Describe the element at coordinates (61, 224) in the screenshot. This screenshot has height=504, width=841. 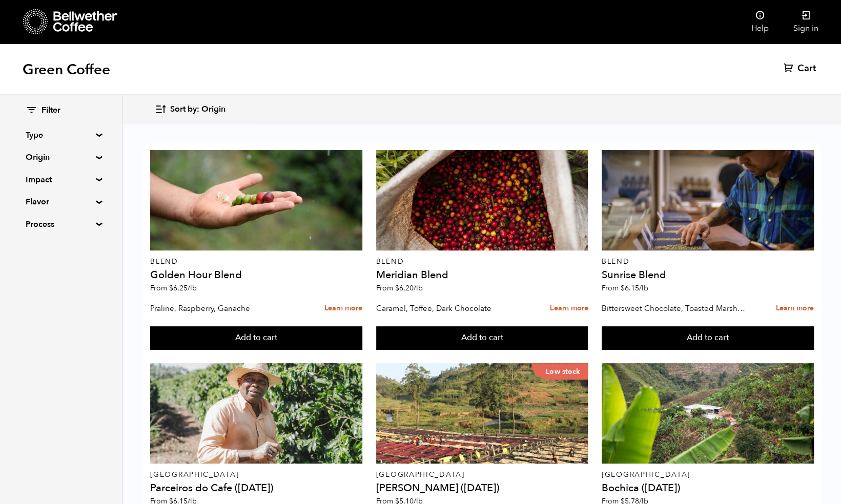
I see `summary: Process` at that location.